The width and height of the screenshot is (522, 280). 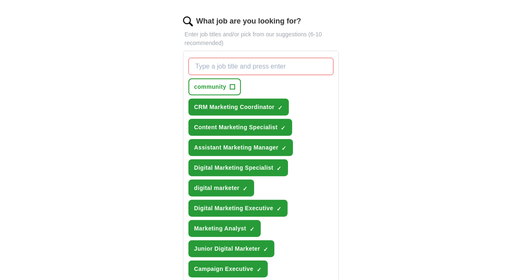 I want to click on span: Marketing Analyst, so click(x=220, y=229).